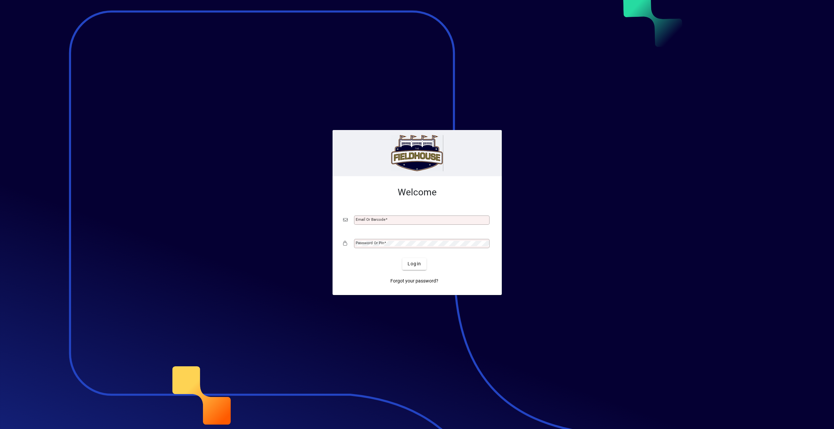 This screenshot has height=429, width=834. I want to click on button: Login, so click(414, 264).